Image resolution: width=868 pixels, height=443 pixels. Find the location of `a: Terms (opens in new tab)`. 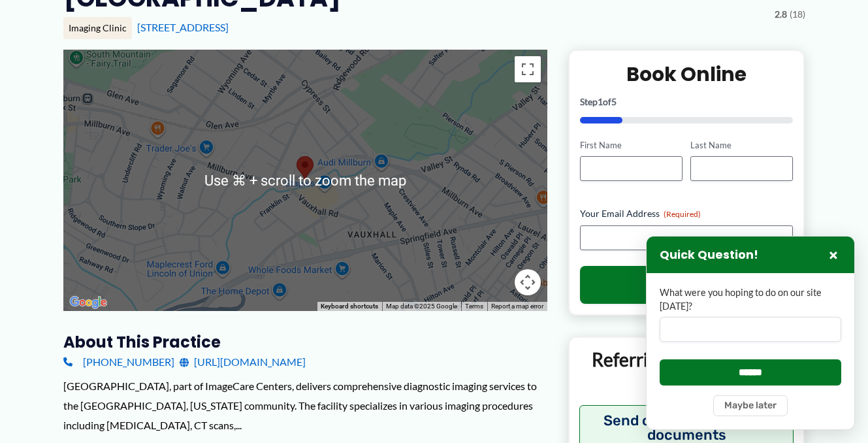

a: Terms (opens in new tab) is located at coordinates (474, 306).